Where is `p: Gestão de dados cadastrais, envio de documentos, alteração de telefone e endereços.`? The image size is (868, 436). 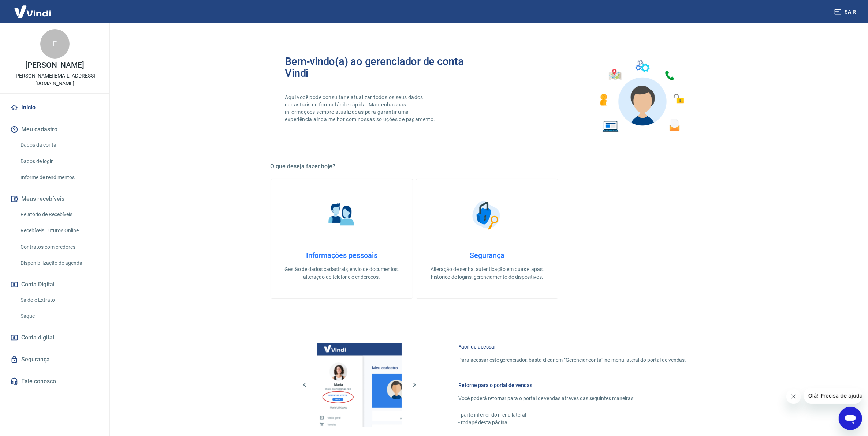 p: Gestão de dados cadastrais, envio de documentos, alteração de telefone e endereços. is located at coordinates (341, 273).